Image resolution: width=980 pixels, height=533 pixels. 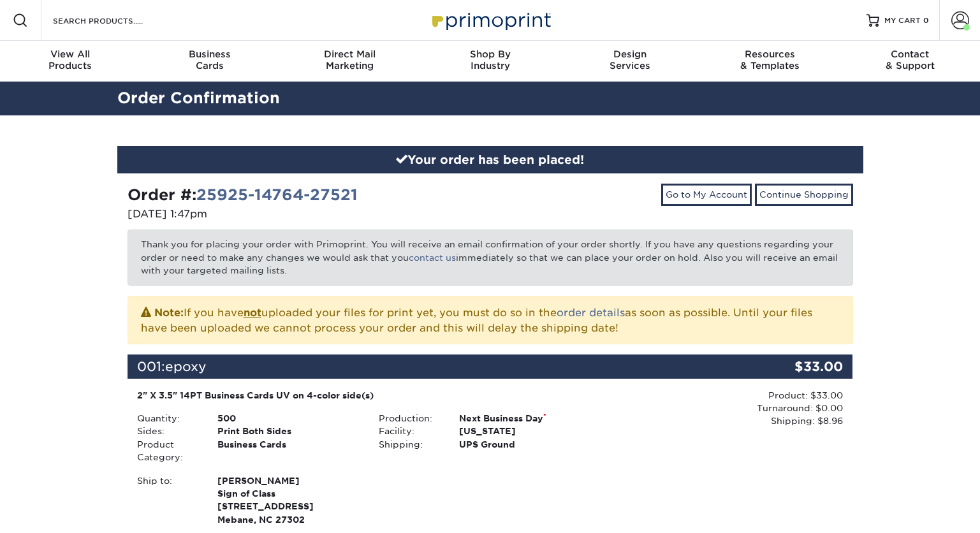 What do you see at coordinates (630, 54) in the screenshot?
I see `span: Design` at bounding box center [630, 54].